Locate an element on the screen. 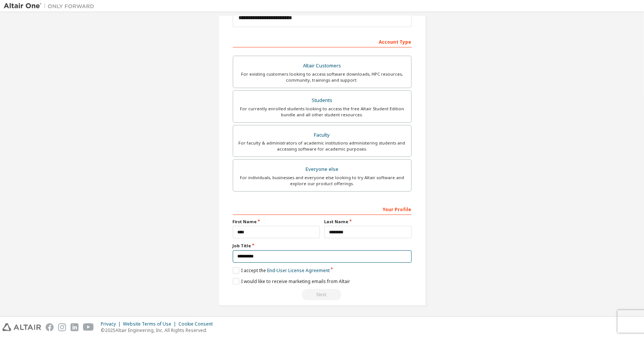  div: For faculty & administrators of academic institutions administering students and accessing softwa... is located at coordinates (322, 146).